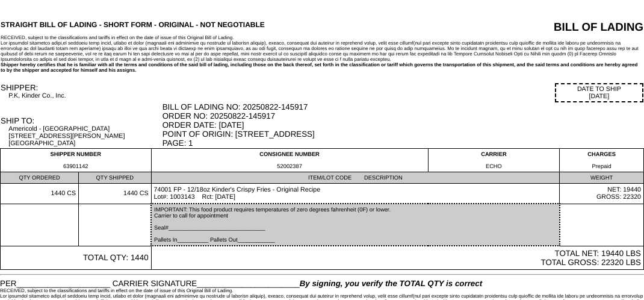 Image resolution: width=644 pixels, height=300 pixels. Describe the element at coordinates (355, 225) in the screenshot. I see `td: IMPORTANT: This food product requires temperatures of zero degrees fahrenheit (0F) or lower. Carr...` at that location.